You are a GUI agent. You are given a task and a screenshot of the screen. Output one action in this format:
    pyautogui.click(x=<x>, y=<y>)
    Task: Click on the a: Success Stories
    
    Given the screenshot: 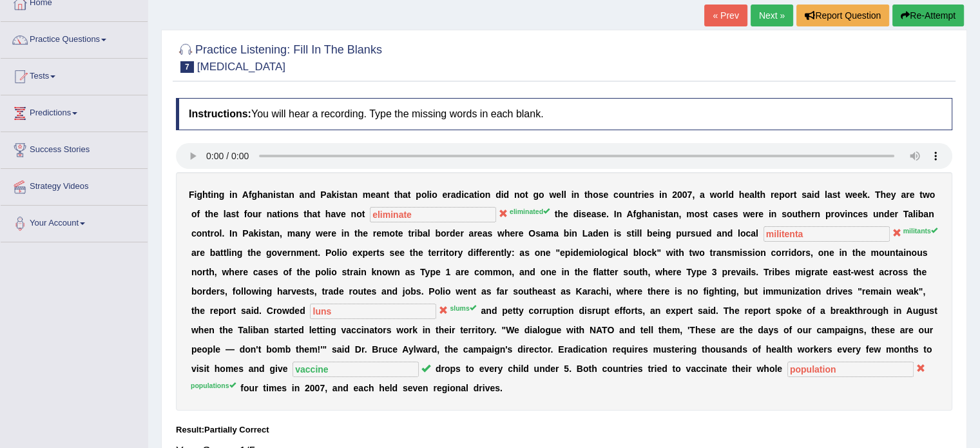 What is the action you would take?
    pyautogui.click(x=75, y=148)
    